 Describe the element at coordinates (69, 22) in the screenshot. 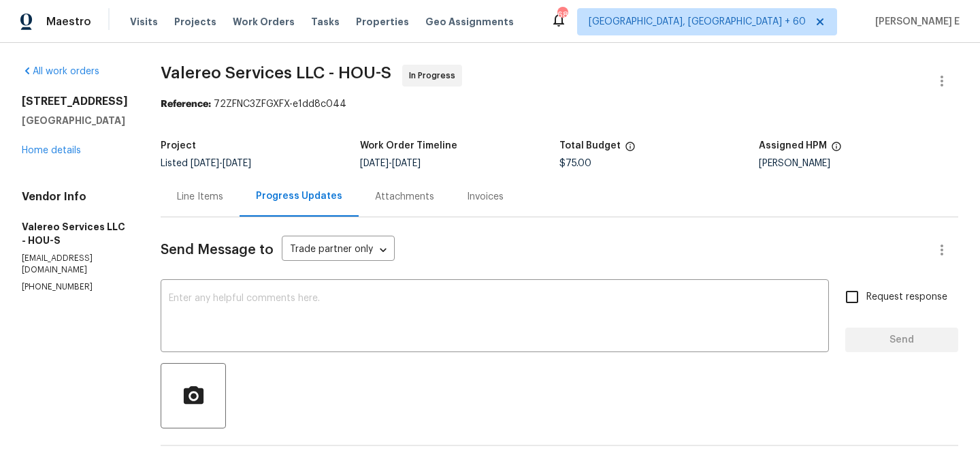

I see `span: Maestro` at that location.